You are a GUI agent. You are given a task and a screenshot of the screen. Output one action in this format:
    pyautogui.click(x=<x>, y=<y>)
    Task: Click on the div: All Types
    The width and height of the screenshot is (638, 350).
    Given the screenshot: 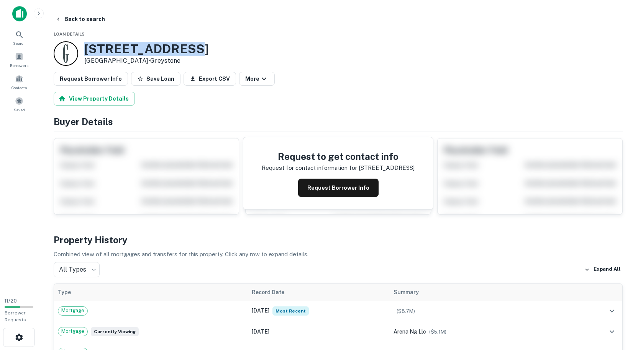 What is the action you would take?
    pyautogui.click(x=77, y=270)
    